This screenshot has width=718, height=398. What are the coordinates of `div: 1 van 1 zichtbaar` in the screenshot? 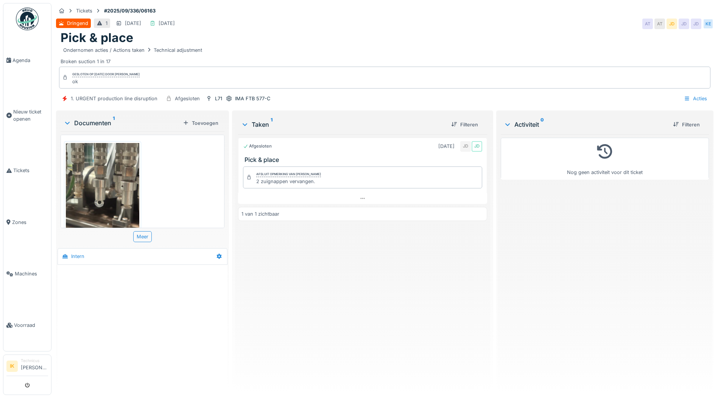 It's located at (261, 214).